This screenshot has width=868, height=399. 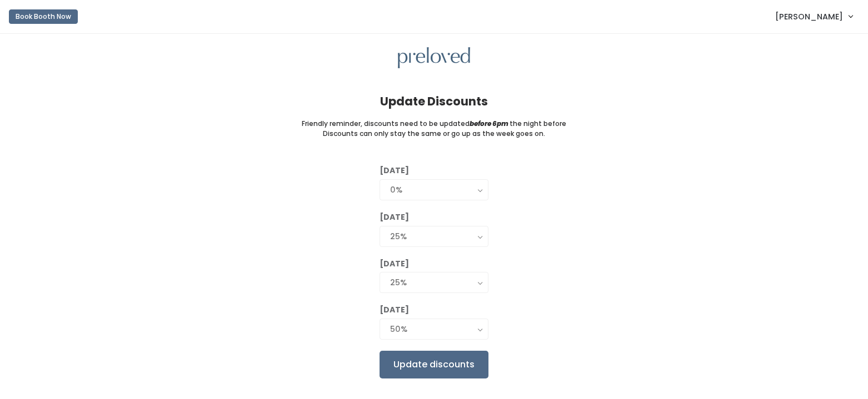 What do you see at coordinates (489, 123) in the screenshot?
I see `i: before 6pm` at bounding box center [489, 123].